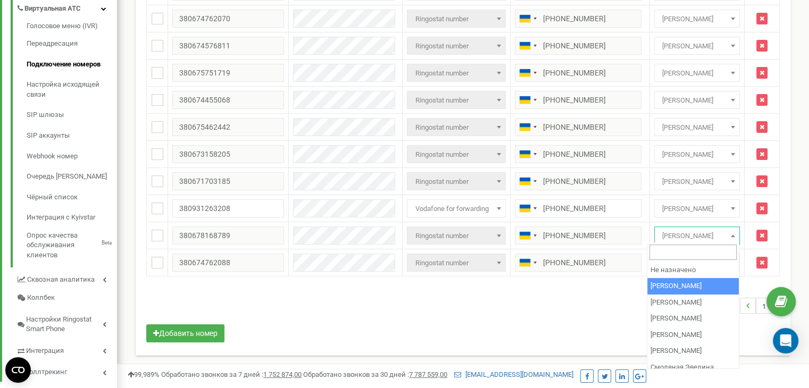  Describe the element at coordinates (72, 136) in the screenshot. I see `a: SIP аккаунты` at that location.